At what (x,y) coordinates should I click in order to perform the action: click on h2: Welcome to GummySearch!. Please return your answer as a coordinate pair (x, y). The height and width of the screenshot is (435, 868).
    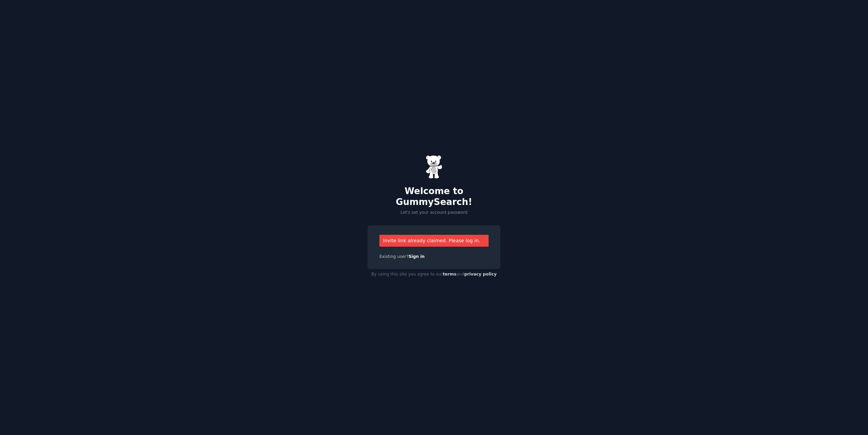
    Looking at the image, I should click on (434, 197).